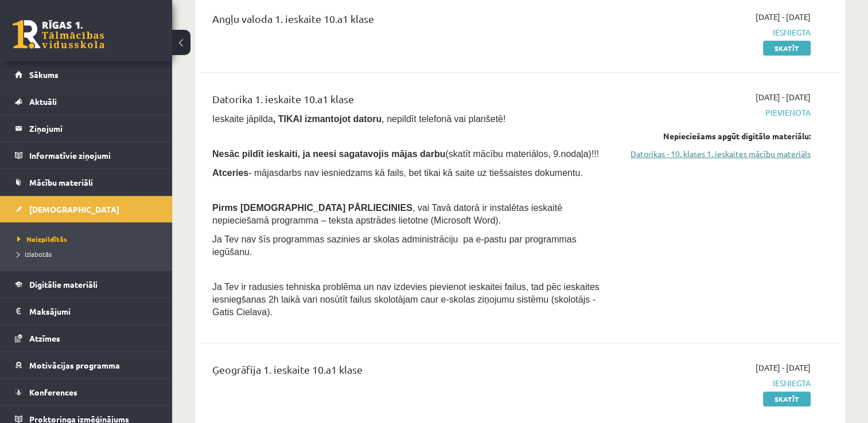  Describe the element at coordinates (398, 173) in the screenshot. I see `span: - mājasdarbs nav iesniedzams kā fails, bet tikai kā saite uz tiešsaistes dokumentu.` at that location.